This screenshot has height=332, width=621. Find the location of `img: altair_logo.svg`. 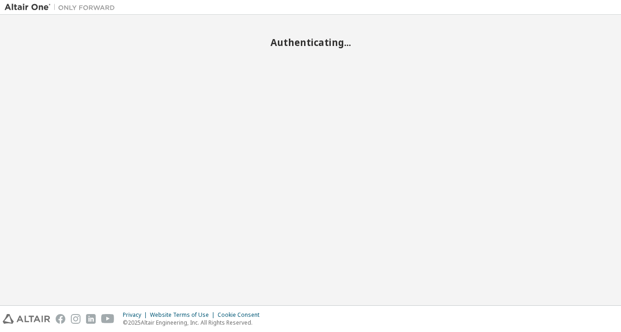

img: altair_logo.svg is located at coordinates (26, 319).